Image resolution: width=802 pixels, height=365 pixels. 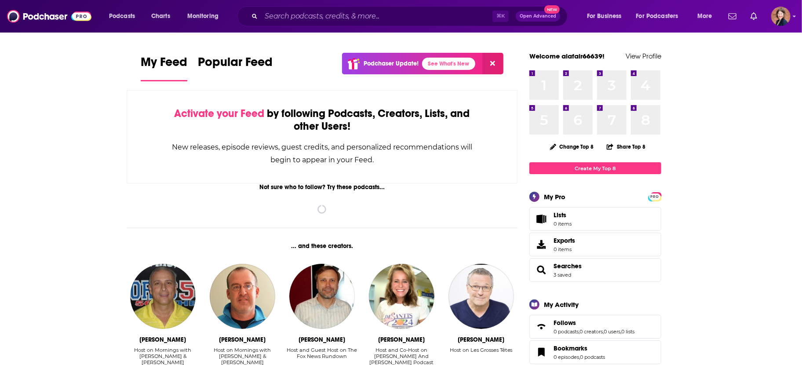 I want to click on a: 0 lists, so click(x=628, y=332).